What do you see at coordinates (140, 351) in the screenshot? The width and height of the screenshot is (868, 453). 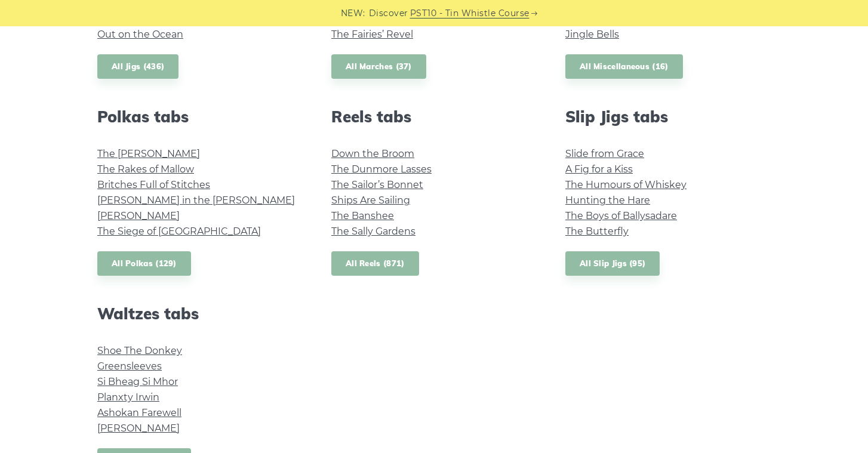 I see `a: Shoe The Donkey` at bounding box center [140, 351].